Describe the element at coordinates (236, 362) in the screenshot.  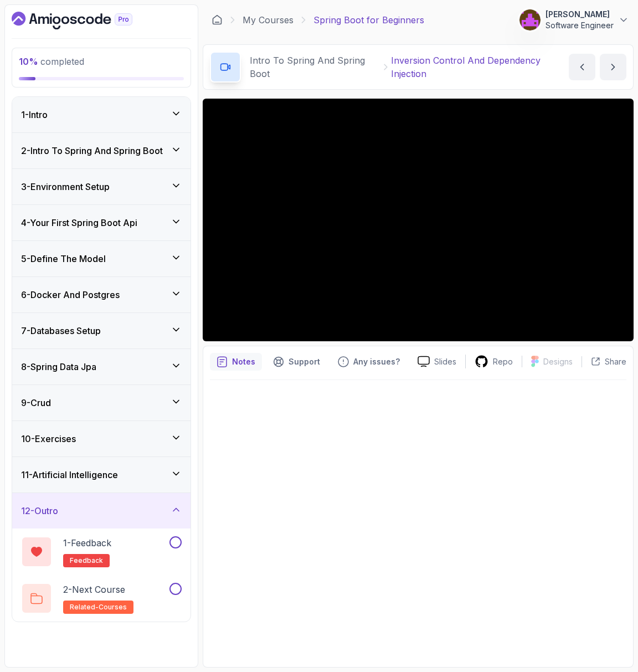
I see `button: notes button` at that location.